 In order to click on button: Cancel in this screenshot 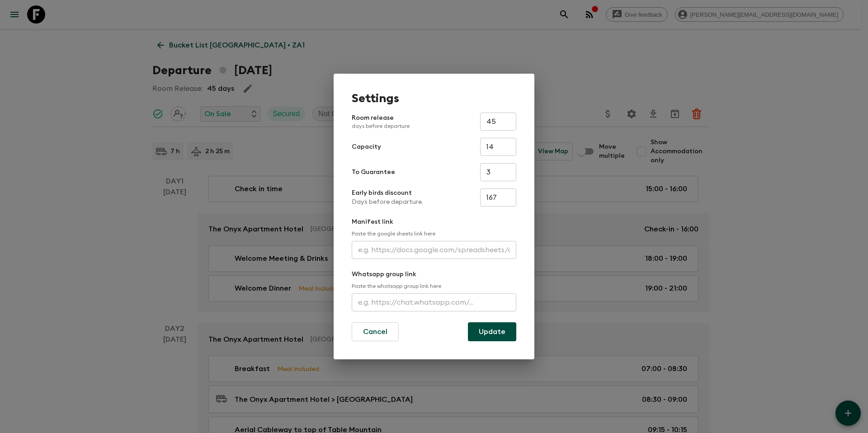, I will do `click(375, 332)`.